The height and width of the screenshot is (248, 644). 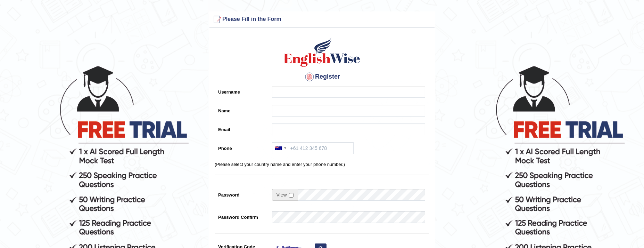 What do you see at coordinates (242, 193) in the screenshot?
I see `label: Password` at bounding box center [242, 193].